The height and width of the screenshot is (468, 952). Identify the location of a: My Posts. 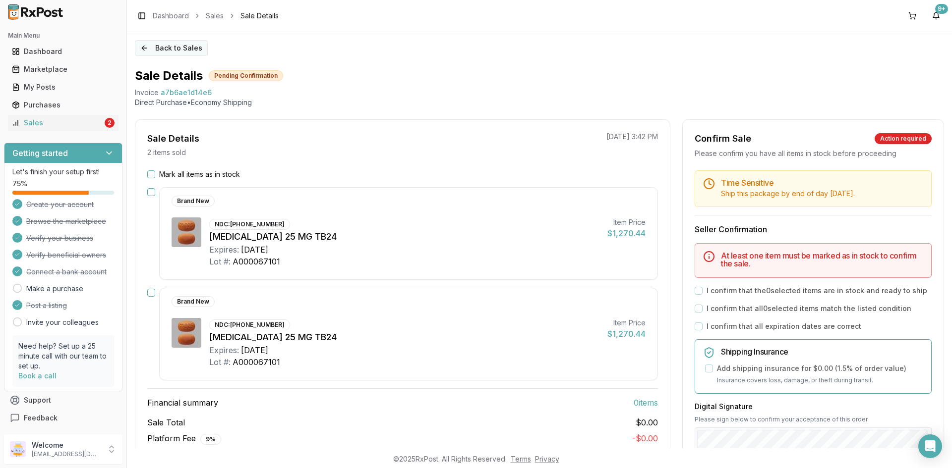
(63, 87).